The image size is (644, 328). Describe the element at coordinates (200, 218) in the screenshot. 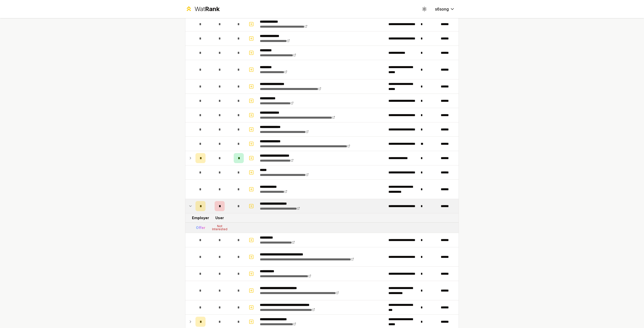

I see `td: Employer` at that location.